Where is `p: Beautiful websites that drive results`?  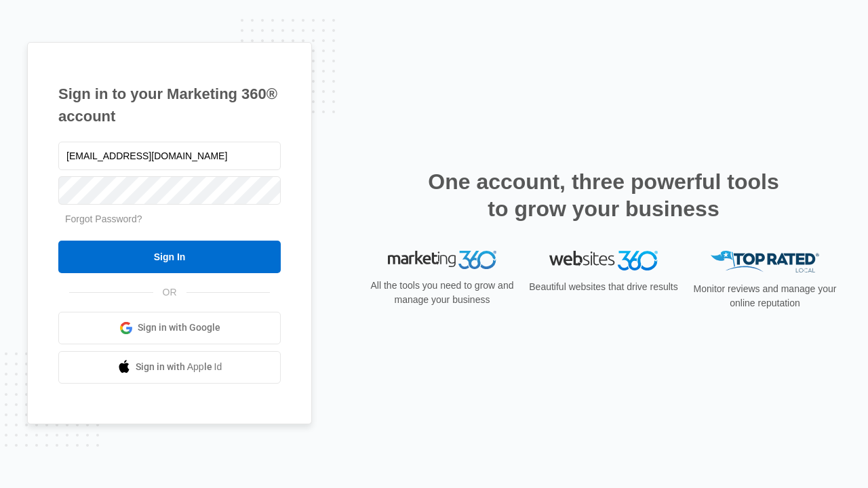 p: Beautiful websites that drive results is located at coordinates (603, 286).